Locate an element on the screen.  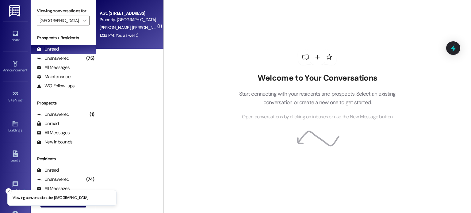
a: Leads is located at coordinates (15, 157).